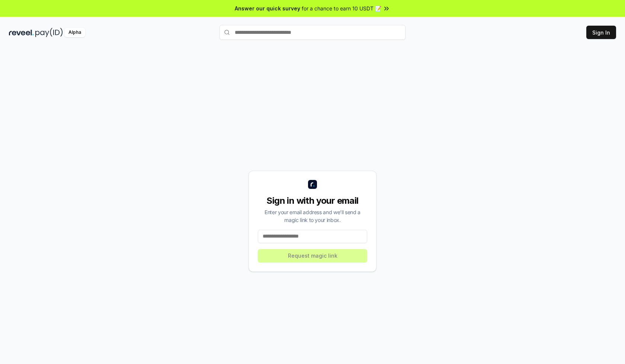 The image size is (625, 364). What do you see at coordinates (21, 32) in the screenshot?
I see `img: reveel_dark` at bounding box center [21, 32].